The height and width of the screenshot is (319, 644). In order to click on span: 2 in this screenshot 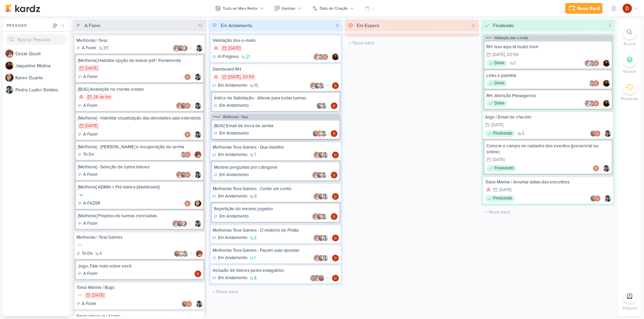, I will do `click(255, 238)`.